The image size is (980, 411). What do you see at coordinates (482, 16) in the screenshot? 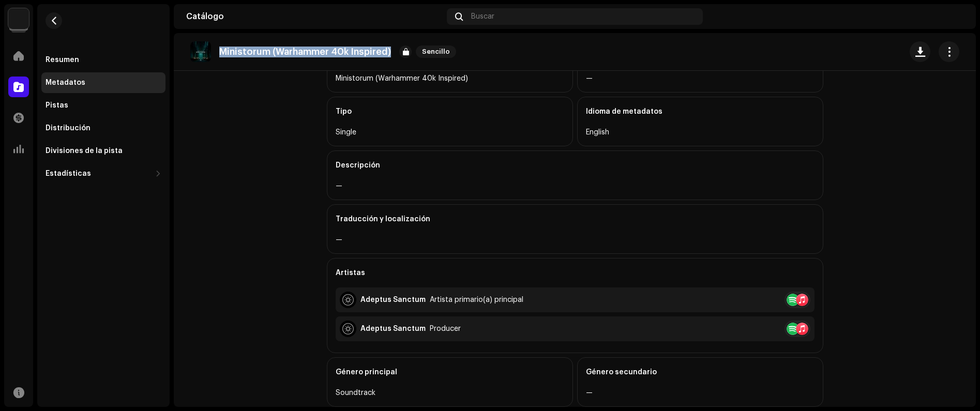
I see `span: Buscar` at bounding box center [482, 16].